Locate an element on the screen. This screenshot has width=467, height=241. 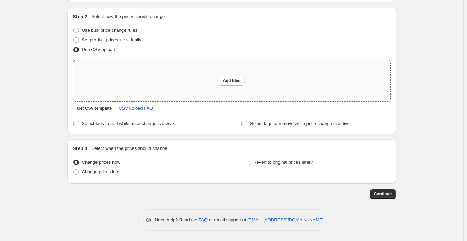
span: Change prices now is located at coordinates (101, 162).